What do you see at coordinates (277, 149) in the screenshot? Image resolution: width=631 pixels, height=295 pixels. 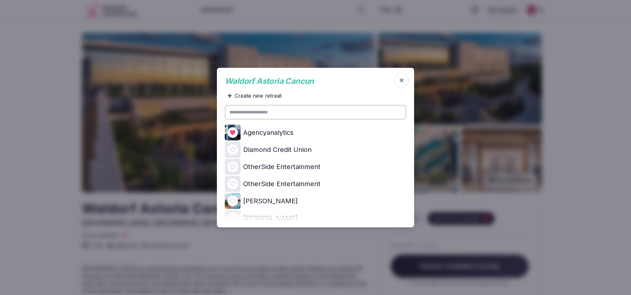 I see `h4: Diamond Credit Union` at bounding box center [277, 149].